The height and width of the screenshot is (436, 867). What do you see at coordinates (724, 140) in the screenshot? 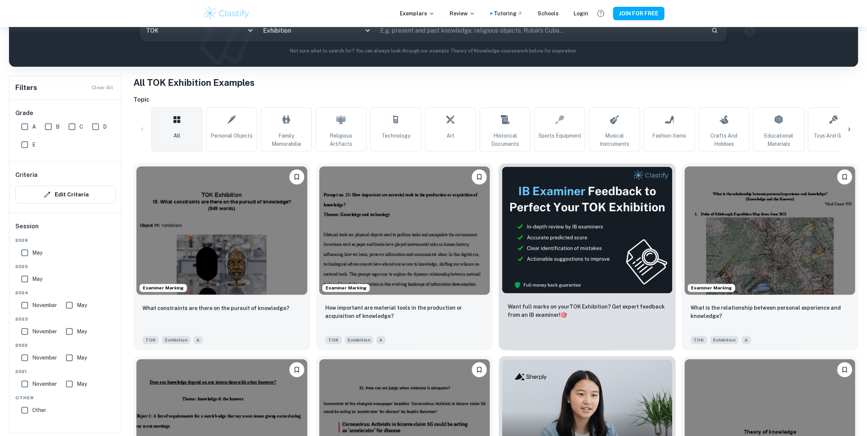
I see `span: Crafts and Hobbies` at bounding box center [724, 140].